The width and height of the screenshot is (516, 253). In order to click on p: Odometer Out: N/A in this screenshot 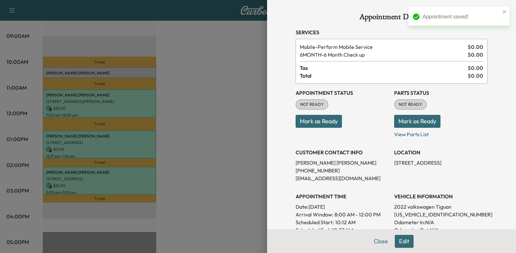, I will do `click(441, 230)`.